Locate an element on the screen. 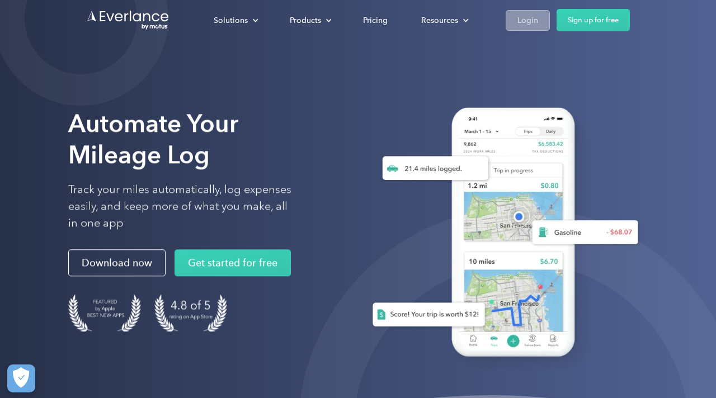 Image resolution: width=716 pixels, height=398 pixels. a: Sign up for free is located at coordinates (593, 20).